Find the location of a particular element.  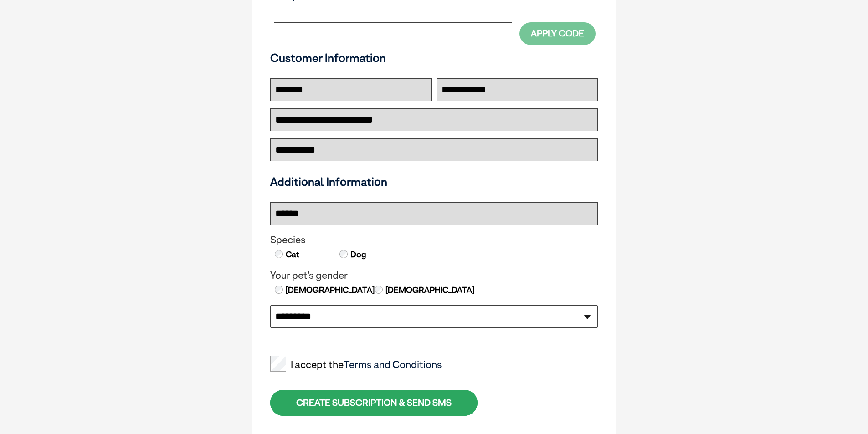

h3: Customer Information is located at coordinates (434, 58).